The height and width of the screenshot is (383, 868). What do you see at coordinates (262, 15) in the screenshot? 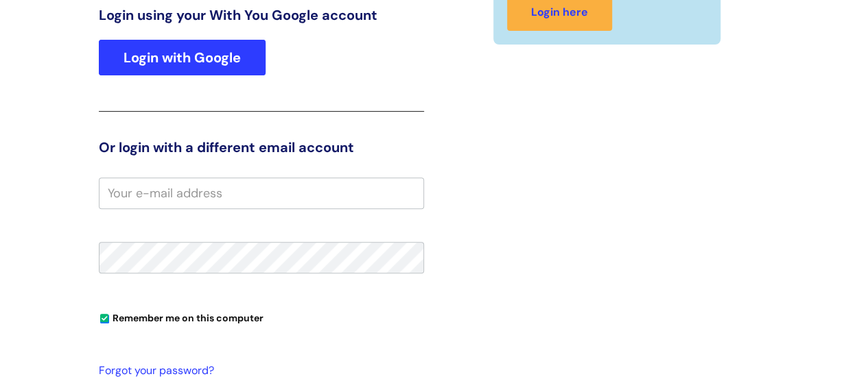
I see `h3: Login using your With You Google account` at bounding box center [262, 15].